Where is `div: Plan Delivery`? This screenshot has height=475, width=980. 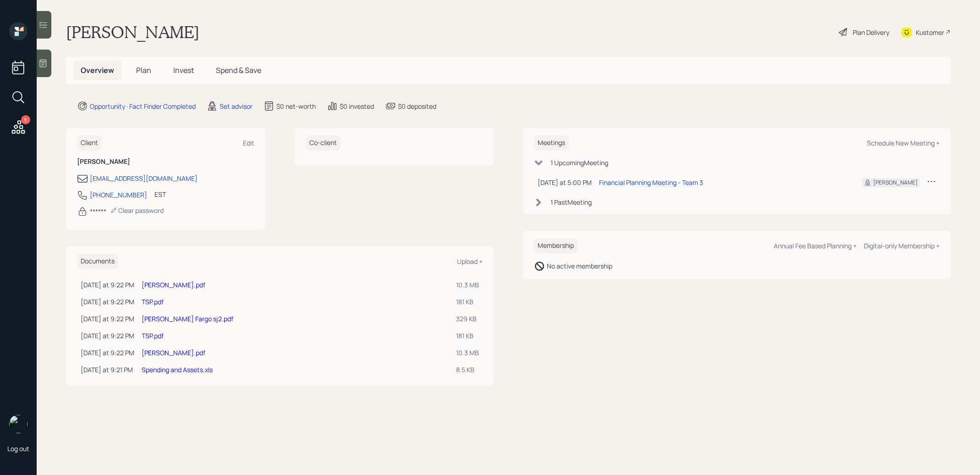
div: Plan Delivery is located at coordinates (871, 32).